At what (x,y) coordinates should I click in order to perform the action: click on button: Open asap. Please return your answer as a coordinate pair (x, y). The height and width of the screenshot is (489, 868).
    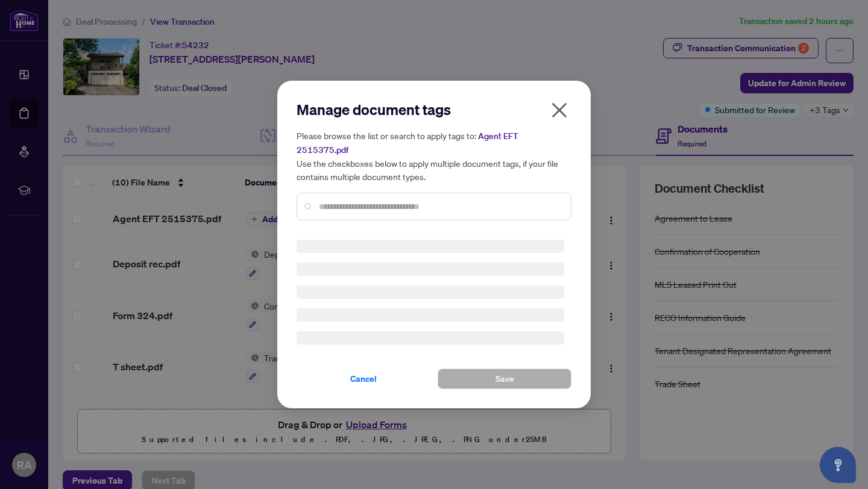
    Looking at the image, I should click on (838, 465).